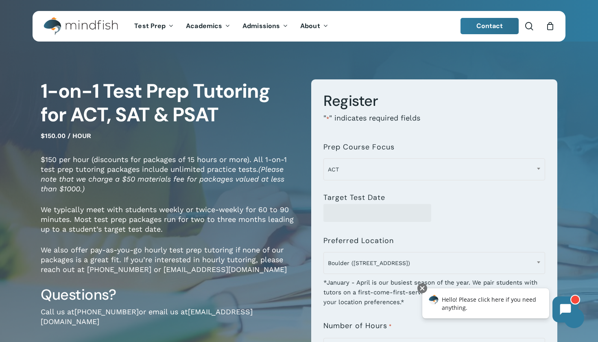  Describe the element at coordinates (170, 179) in the screenshot. I see `p: $150 per hour (discounts for packages of 15 hours or more). All 1-on-1 test prep tutoring package...` at that location.